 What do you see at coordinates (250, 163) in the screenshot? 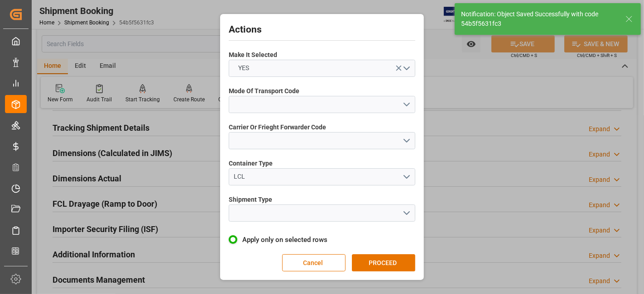
I see `span: Container Type` at bounding box center [250, 163].